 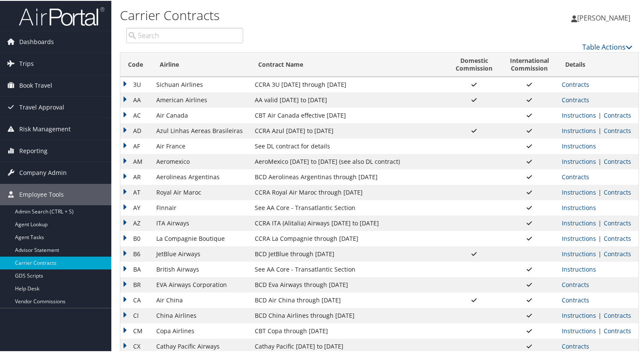 What do you see at coordinates (136, 269) in the screenshot?
I see `td: BA` at bounding box center [136, 269].